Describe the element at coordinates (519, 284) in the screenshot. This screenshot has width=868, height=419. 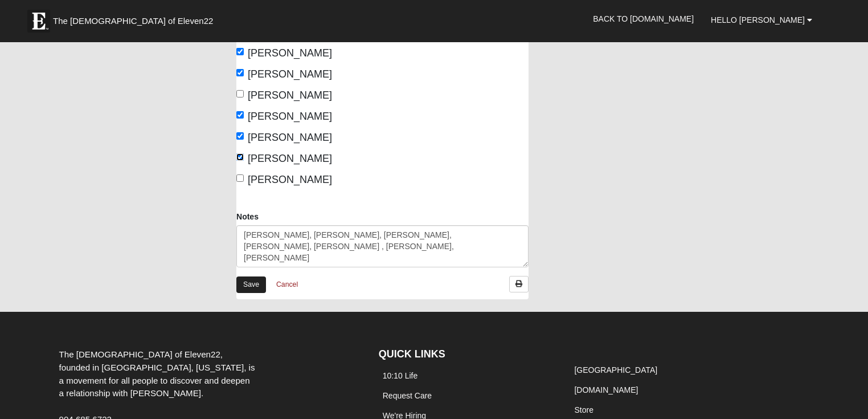
I see `a: Print Attendance Roster` at that location.